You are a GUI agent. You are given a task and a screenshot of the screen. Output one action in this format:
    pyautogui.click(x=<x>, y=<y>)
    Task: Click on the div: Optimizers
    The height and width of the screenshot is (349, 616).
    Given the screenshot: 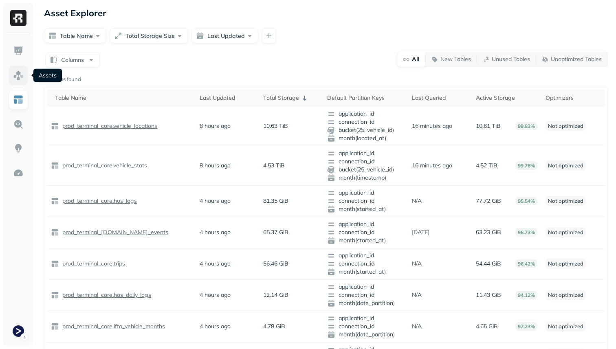 What is the action you would take?
    pyautogui.click(x=573, y=98)
    